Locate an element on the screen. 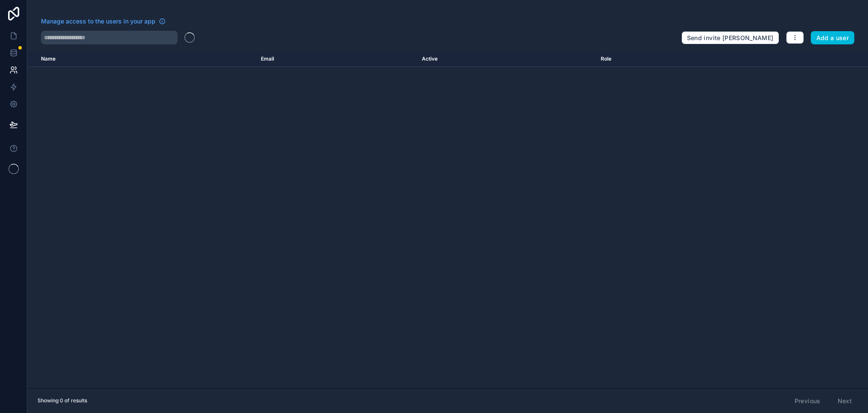  th: Email is located at coordinates (336, 59).